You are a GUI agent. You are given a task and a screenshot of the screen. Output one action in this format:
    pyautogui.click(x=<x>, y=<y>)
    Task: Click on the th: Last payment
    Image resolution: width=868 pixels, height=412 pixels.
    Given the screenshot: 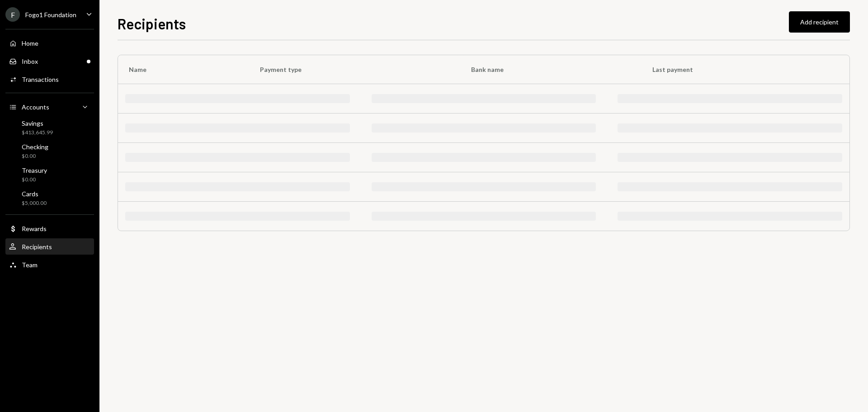 What is the action you would take?
    pyautogui.click(x=746, y=70)
    